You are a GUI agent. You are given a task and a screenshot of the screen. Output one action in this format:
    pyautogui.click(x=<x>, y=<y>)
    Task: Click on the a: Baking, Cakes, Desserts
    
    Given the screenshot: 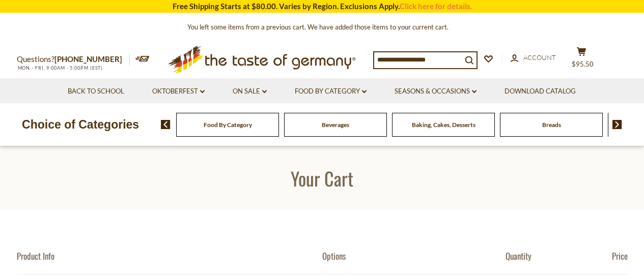 What is the action you would take?
    pyautogui.click(x=444, y=124)
    